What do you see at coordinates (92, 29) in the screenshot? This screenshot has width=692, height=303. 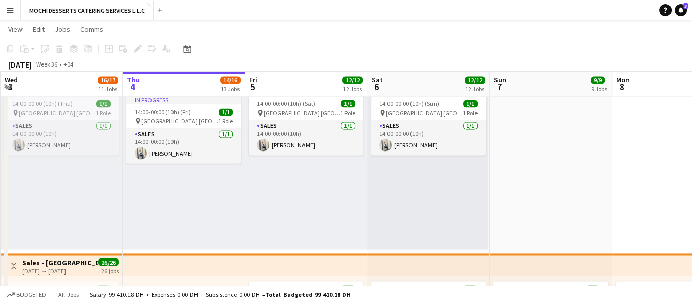 I see `span: Comms` at bounding box center [92, 29].